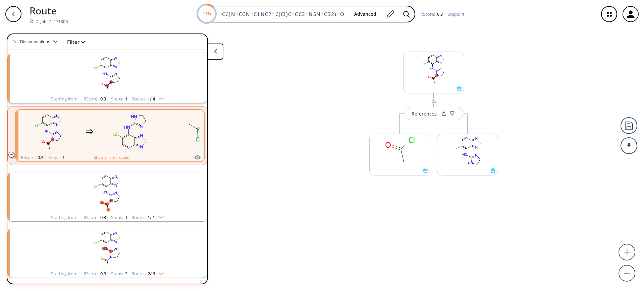  I want to click on a: Job, so click(43, 21).